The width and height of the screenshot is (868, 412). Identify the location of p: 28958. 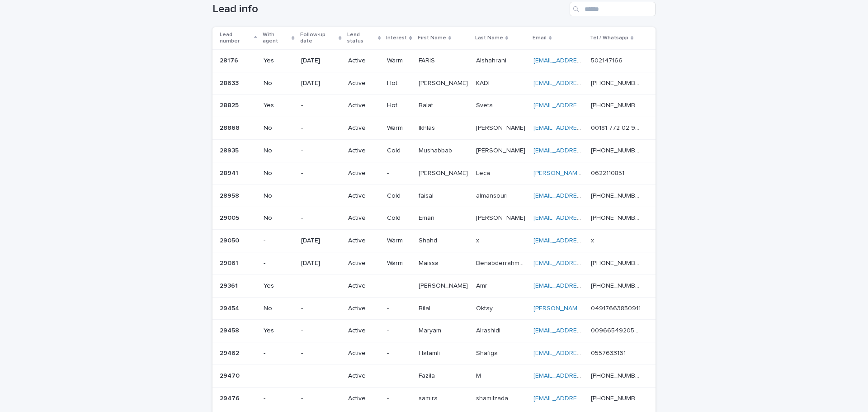
(230, 194).